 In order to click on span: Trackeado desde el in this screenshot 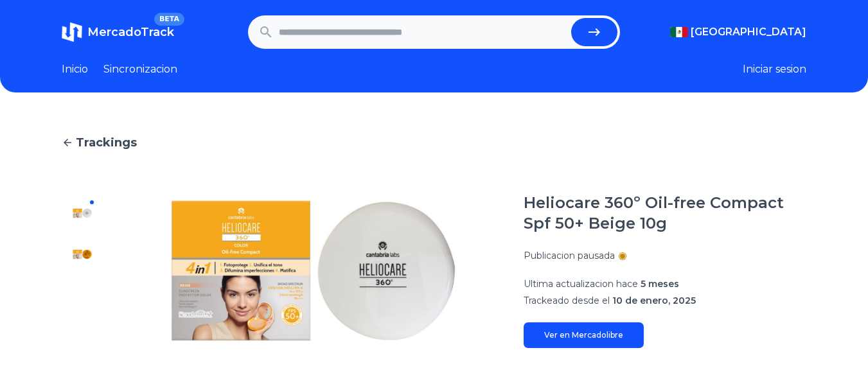, I will do `click(567, 300)`.